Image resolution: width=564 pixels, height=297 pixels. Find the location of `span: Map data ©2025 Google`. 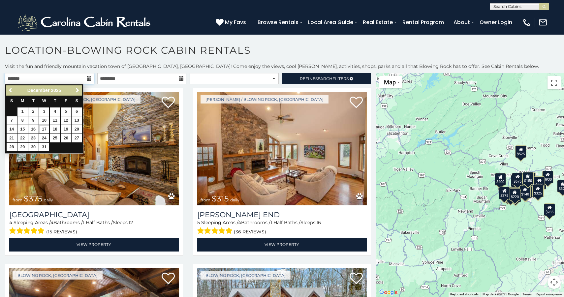

span: Map data ©2025 Google is located at coordinates (500, 294).